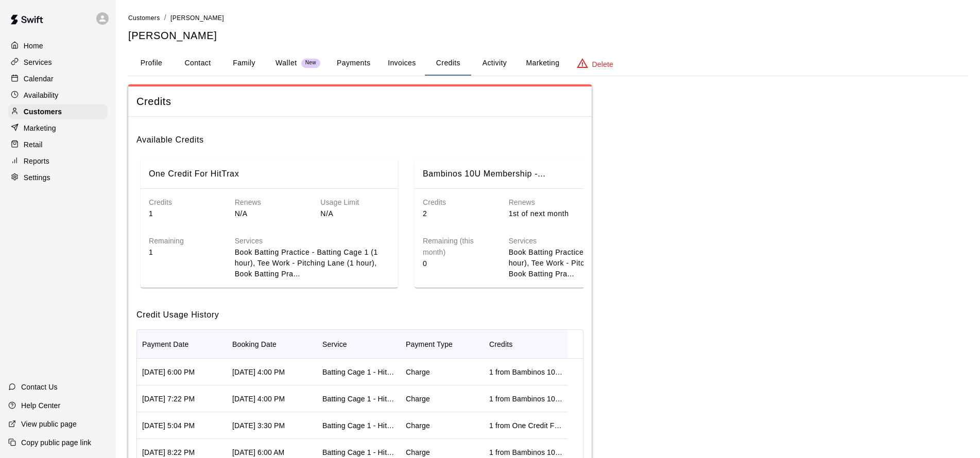  Describe the element at coordinates (58, 46) in the screenshot. I see `a: Home` at that location.